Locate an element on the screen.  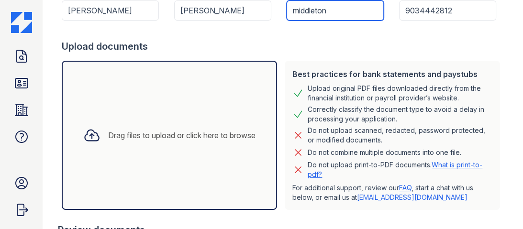
div: Drag files to upload or click here to browse is located at coordinates (182, 135).